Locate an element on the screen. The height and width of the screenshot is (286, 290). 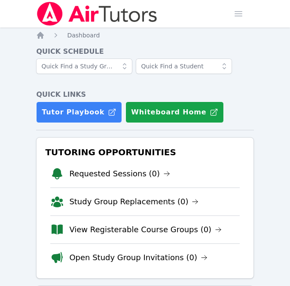
a: Study Group Replacements (0) is located at coordinates (134, 202).